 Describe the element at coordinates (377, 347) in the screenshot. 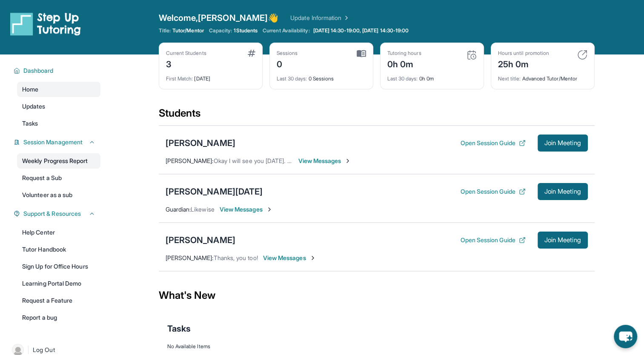

I see `div: No Available Items` at that location.